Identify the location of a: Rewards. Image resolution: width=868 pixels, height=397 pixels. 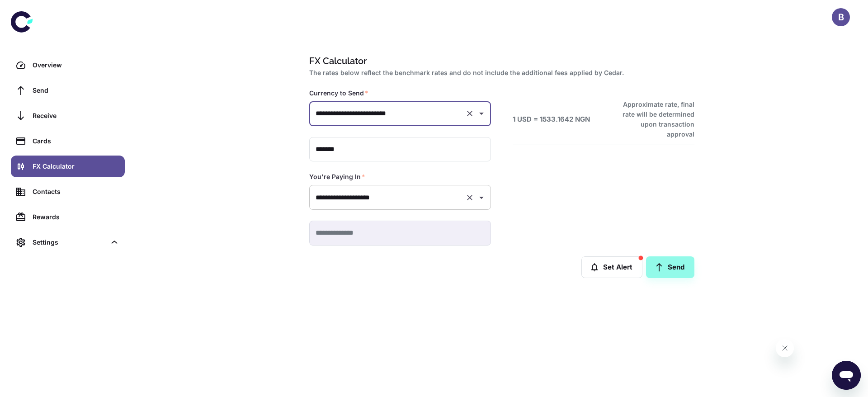
(68, 217).